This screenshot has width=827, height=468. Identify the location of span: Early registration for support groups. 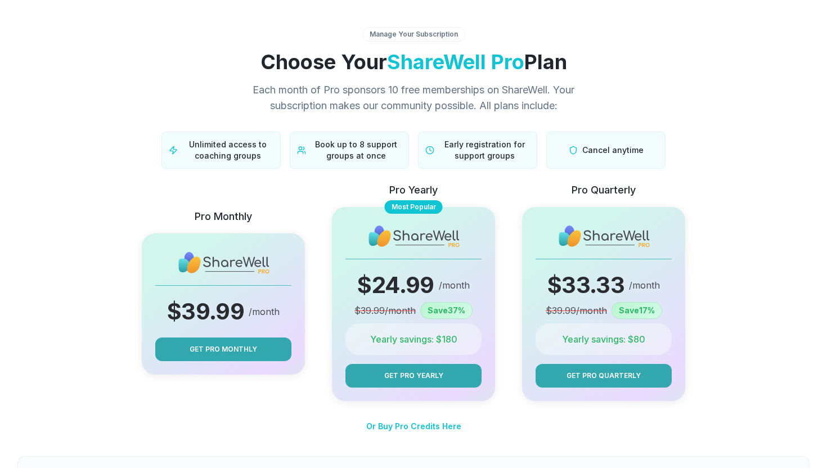
(484, 150).